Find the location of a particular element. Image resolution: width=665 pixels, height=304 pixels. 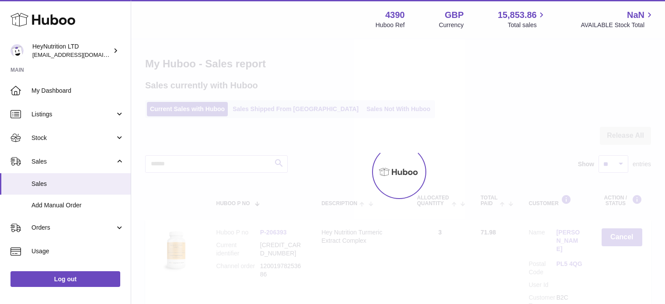

strong: 4390 is located at coordinates (395, 15).